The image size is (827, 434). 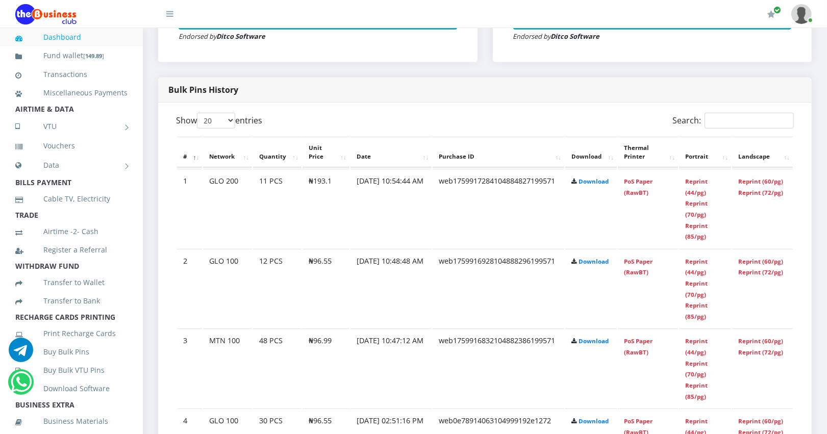 What do you see at coordinates (391, 152) in the screenshot?
I see `th: Date: activate to sort column ascending` at bounding box center [391, 152].